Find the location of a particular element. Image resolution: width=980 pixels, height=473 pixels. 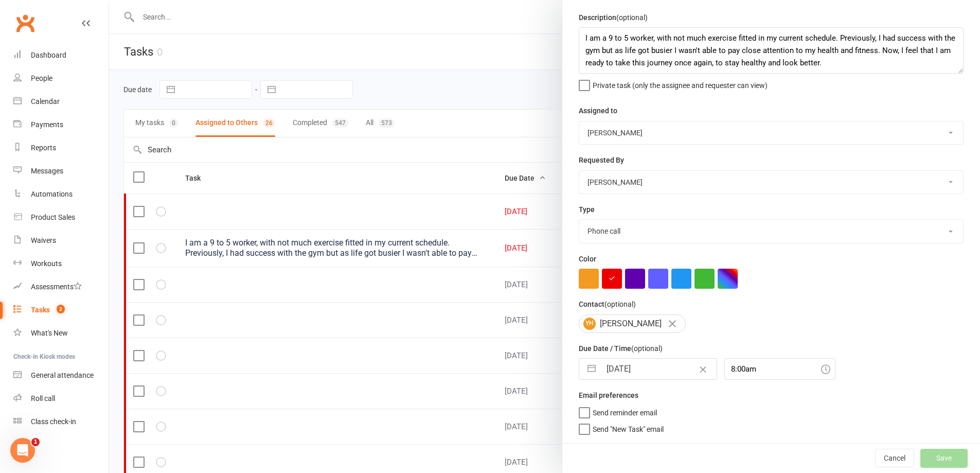

a: Automations is located at coordinates (60, 194).